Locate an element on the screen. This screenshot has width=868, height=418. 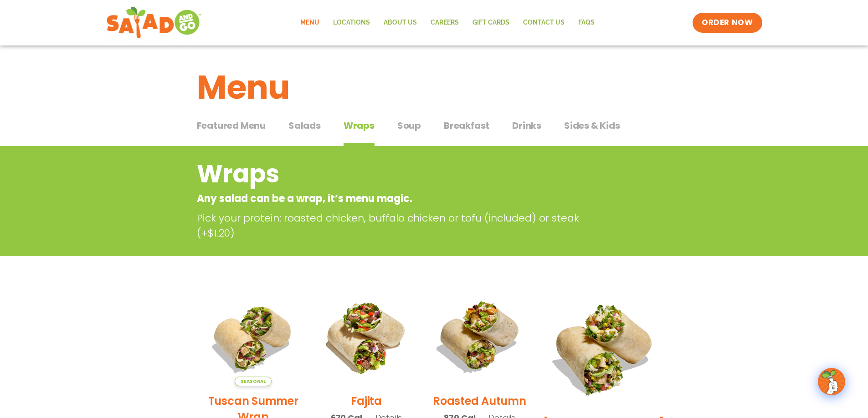
span: Featured Menu is located at coordinates (231, 126).